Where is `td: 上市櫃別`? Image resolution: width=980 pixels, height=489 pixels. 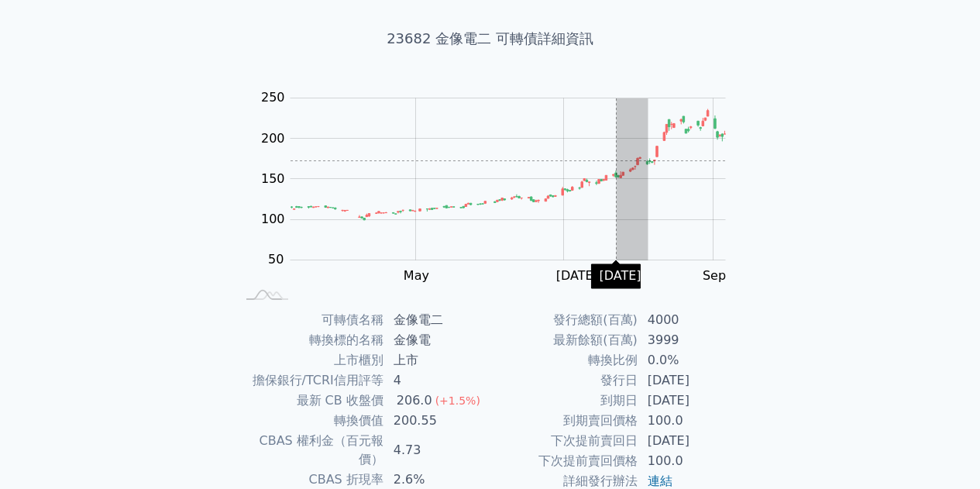 td: 上市櫃別 is located at coordinates (310, 360).